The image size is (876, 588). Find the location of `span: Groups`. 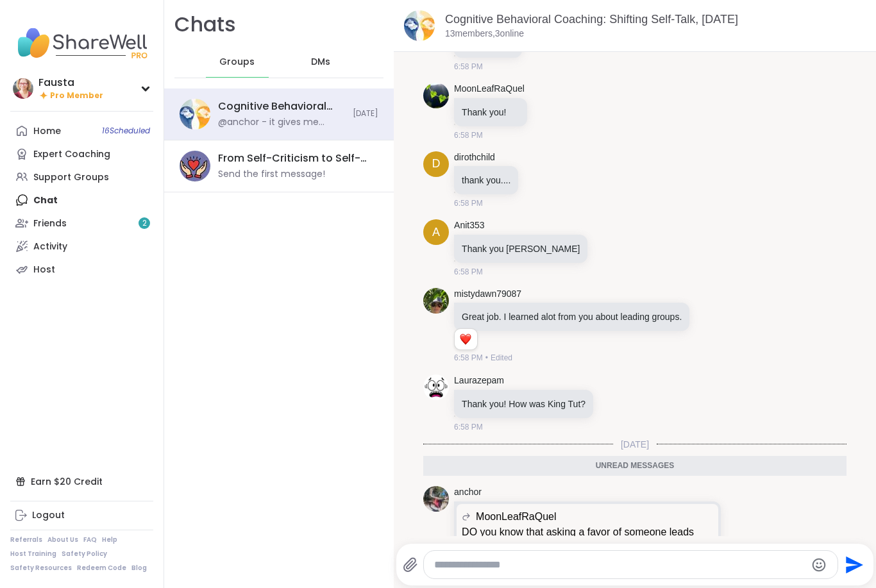

span: Groups is located at coordinates (237, 62).